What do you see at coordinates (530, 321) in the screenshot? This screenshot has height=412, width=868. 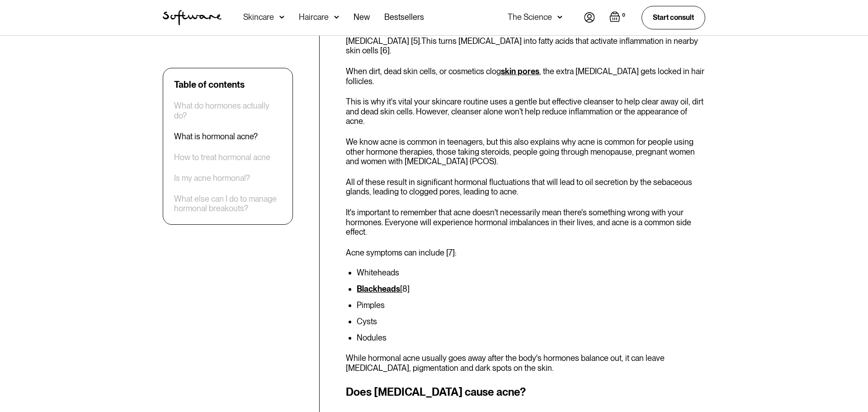 I see `li: Cysts` at bounding box center [530, 321].